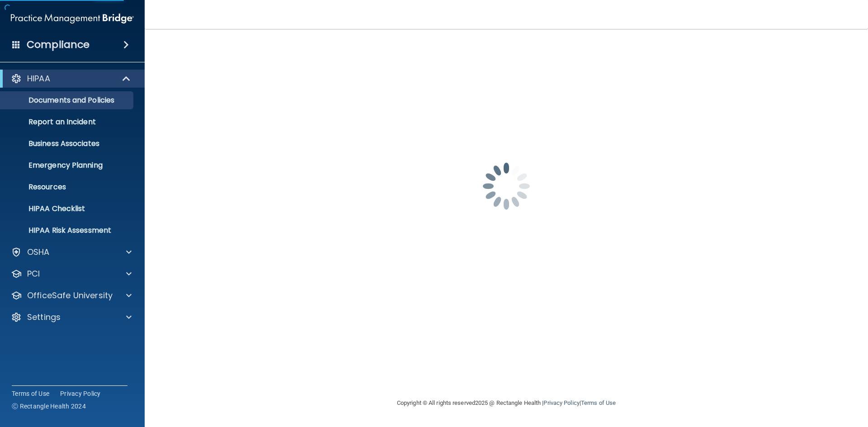  What do you see at coordinates (71, 317) in the screenshot?
I see `a: Settings` at bounding box center [71, 317].